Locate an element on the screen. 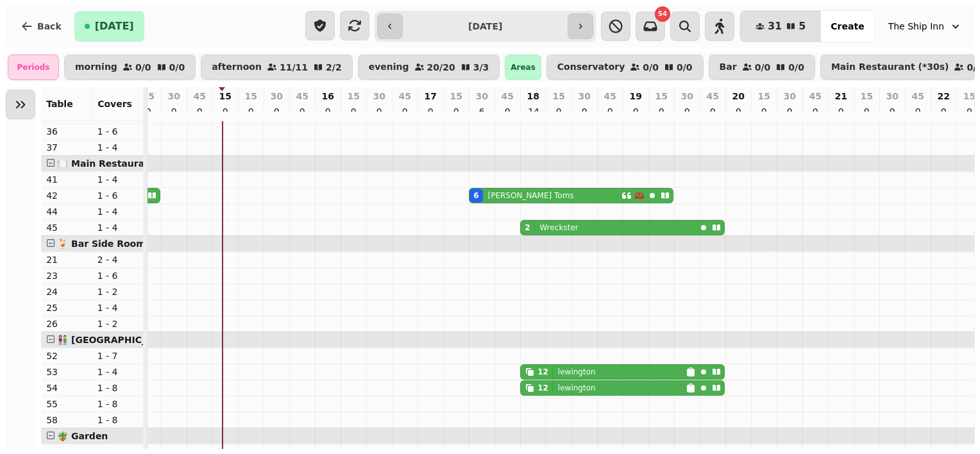  p: 19 is located at coordinates (635, 96).